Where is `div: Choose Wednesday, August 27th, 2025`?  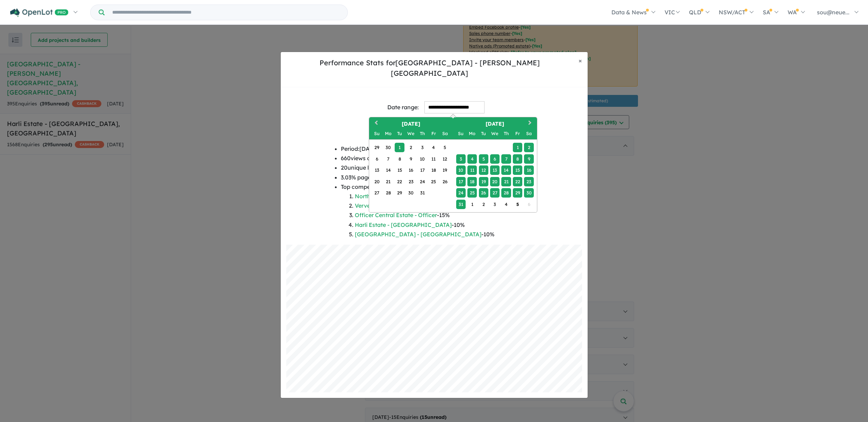
div: Choose Wednesday, August 27th, 2025 is located at coordinates (495, 193).